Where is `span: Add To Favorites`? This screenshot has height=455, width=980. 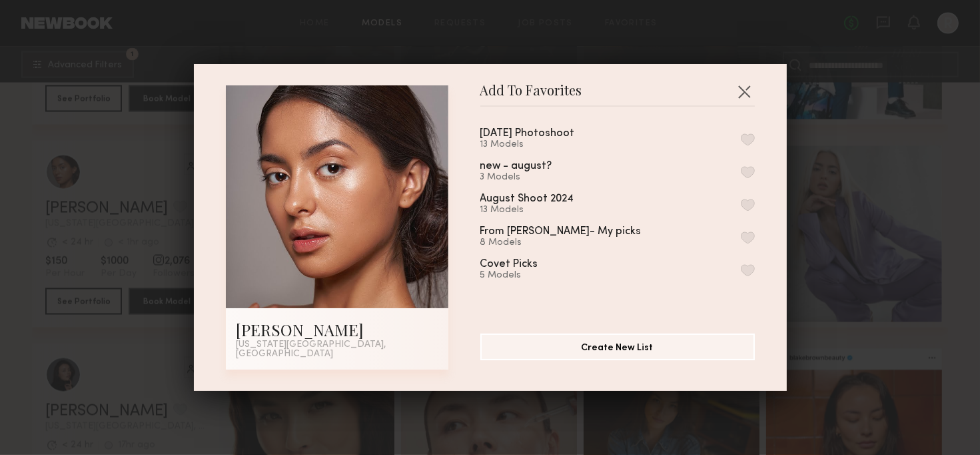 span: Add To Favorites is located at coordinates (531, 95).